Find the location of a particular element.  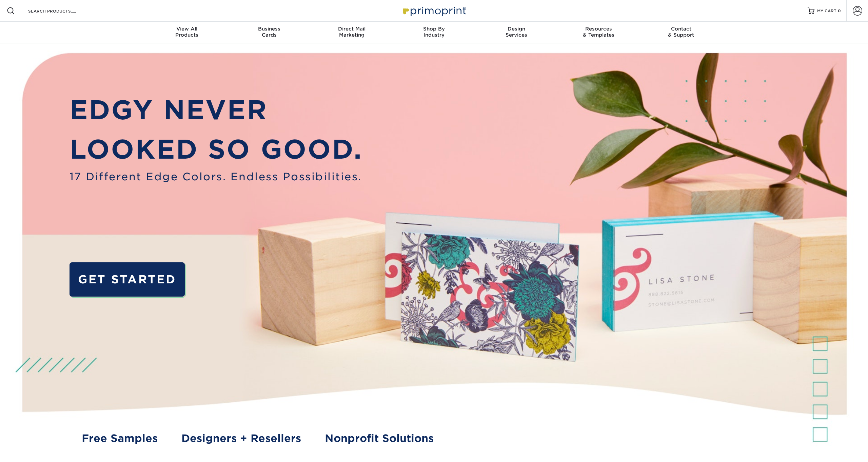

div: Cards is located at coordinates (269, 32).